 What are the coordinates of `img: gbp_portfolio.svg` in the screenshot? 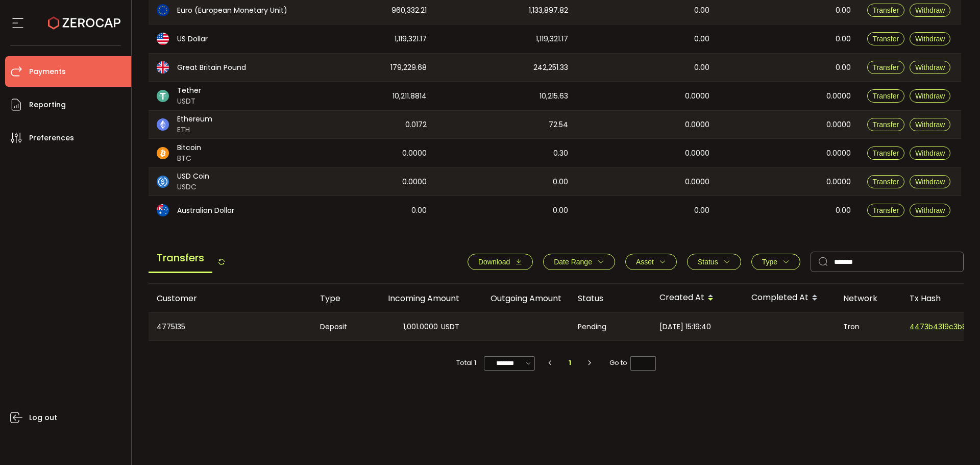 It's located at (163, 67).